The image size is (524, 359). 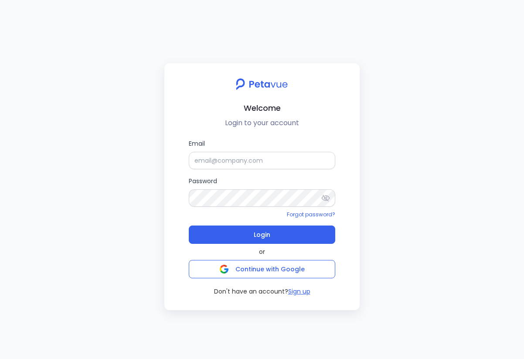 I want to click on label: Password, so click(x=262, y=191).